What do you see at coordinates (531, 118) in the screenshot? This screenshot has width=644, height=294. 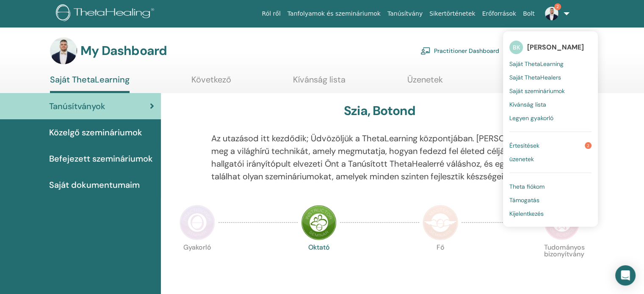 I see `span: Legyen gyakorló` at bounding box center [531, 118].